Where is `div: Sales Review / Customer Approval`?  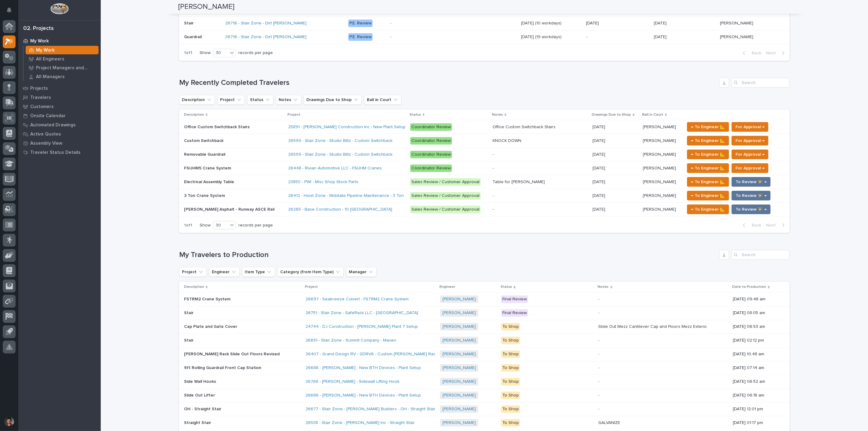
div: Sales Review / Customer Approval is located at coordinates (445, 182).